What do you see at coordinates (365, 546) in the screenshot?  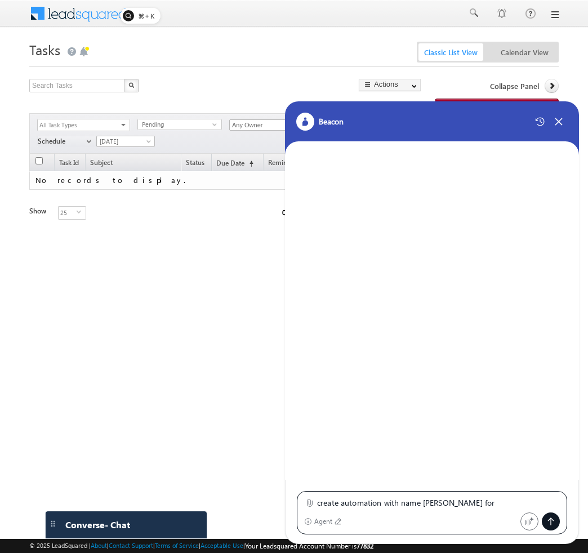 I see `span: 77832` at bounding box center [365, 546].